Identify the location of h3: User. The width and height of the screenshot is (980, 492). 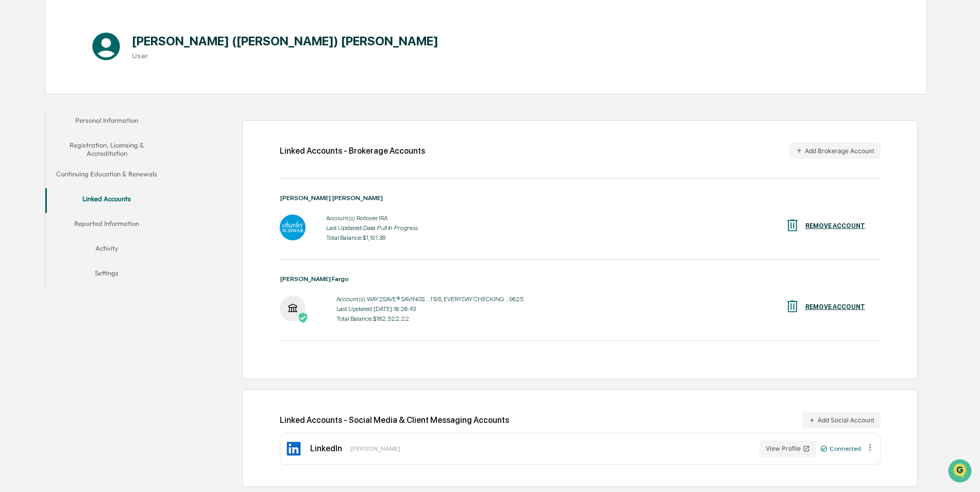
(285, 56).